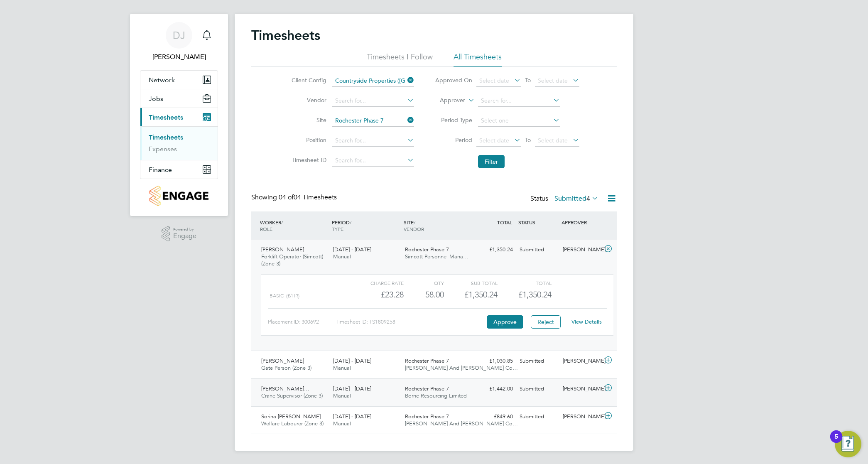  I want to click on li: Timesheets I Follow, so click(399, 59).